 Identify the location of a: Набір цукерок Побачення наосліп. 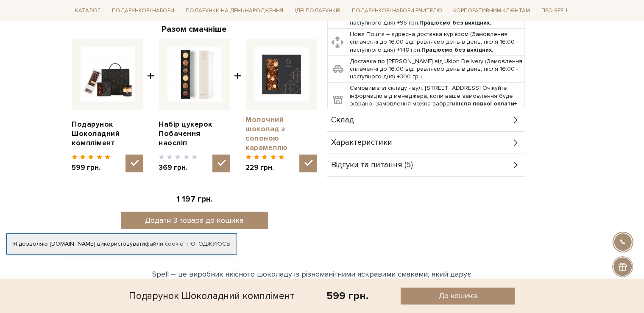
(195, 134).